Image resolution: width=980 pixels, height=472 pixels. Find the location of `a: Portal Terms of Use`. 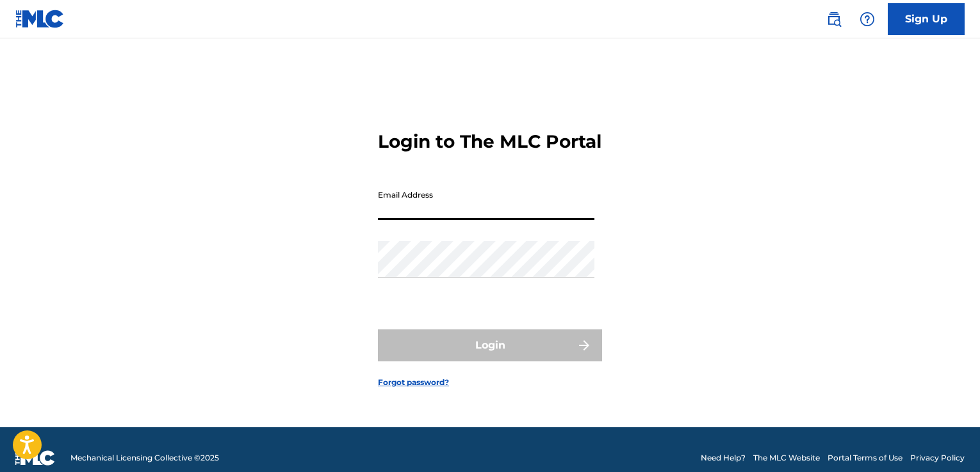

a: Portal Terms of Use is located at coordinates (865, 458).